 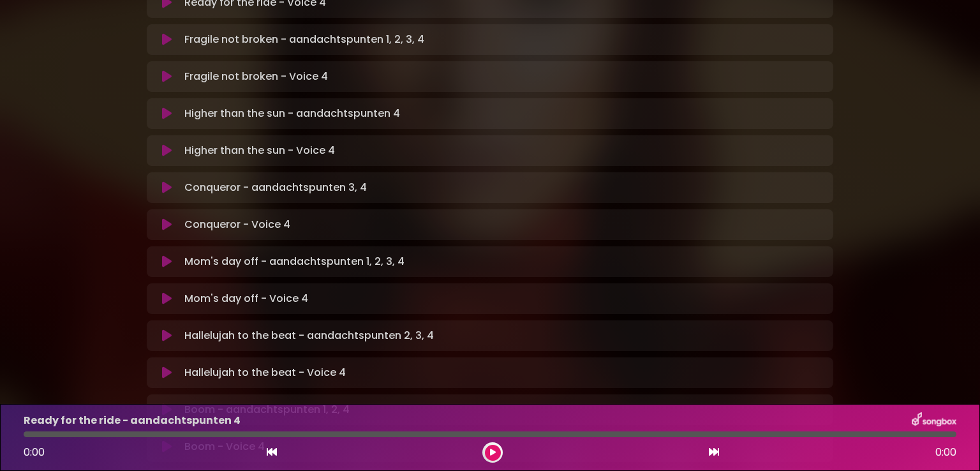 What do you see at coordinates (256, 77) in the screenshot?
I see `p: Fragile not broken - Voice 4` at bounding box center [256, 77].